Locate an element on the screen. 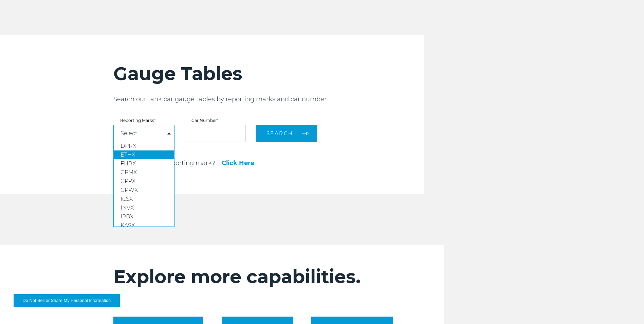 This screenshot has height=324, width=644. span: DPRX is located at coordinates (128, 146).